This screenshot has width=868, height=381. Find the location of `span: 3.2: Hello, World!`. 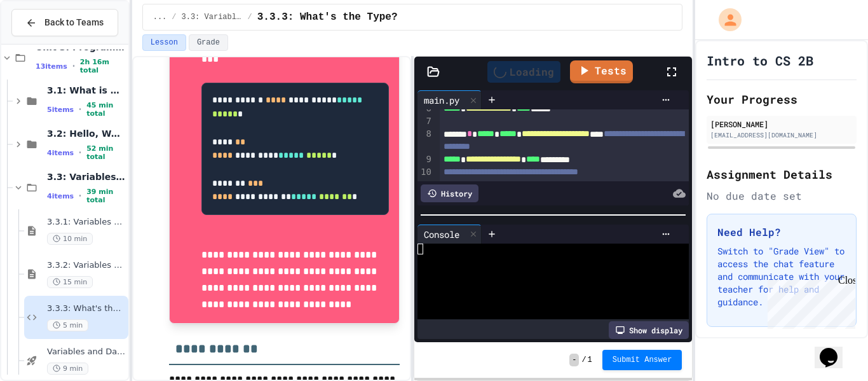

span: 3.2: Hello, World! is located at coordinates (87, 133).